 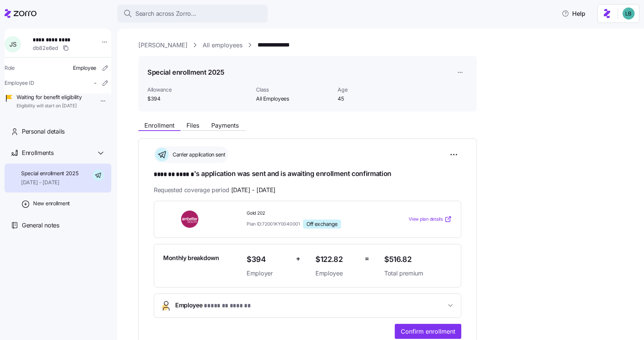 What do you see at coordinates (322, 224) in the screenshot?
I see `span: Off exchange` at bounding box center [322, 224].